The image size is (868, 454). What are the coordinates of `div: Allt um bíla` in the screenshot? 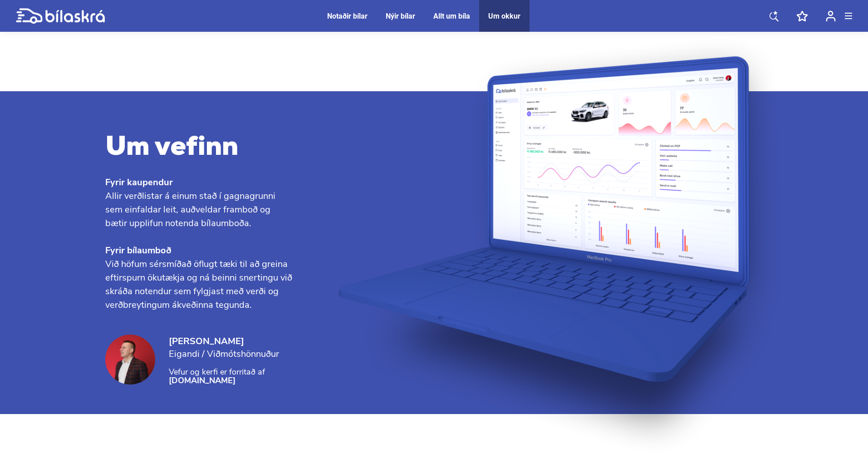 It's located at (452, 16).